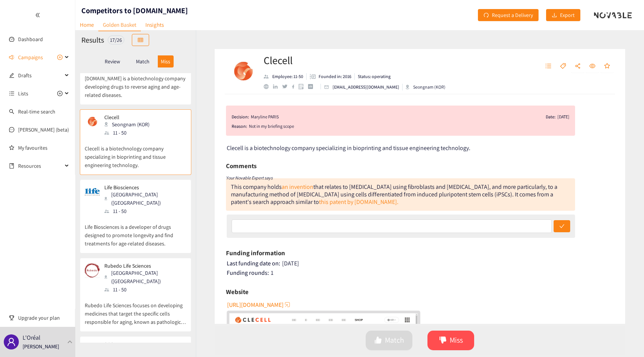  I want to click on span: download, so click(555, 16).